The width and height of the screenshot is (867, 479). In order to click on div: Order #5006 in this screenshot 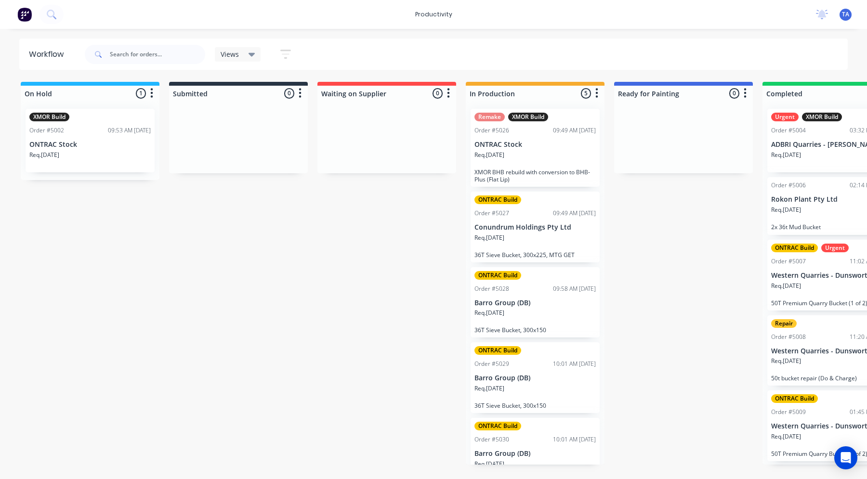, I will do `click(788, 185)`.